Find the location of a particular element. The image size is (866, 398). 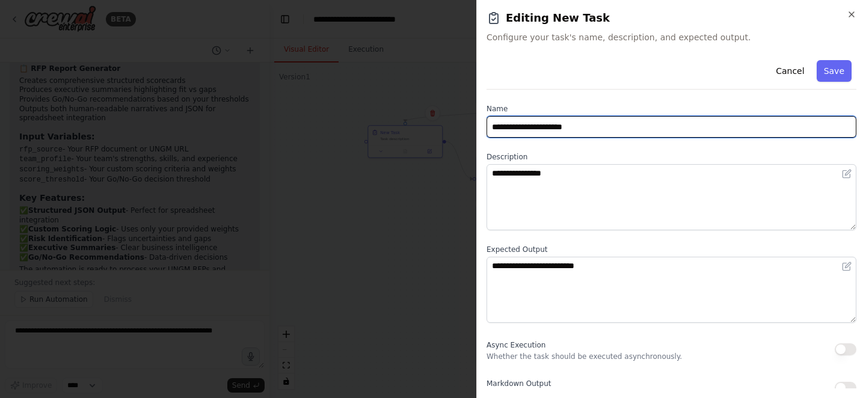

p: Whether the task should be executed asynchronously. is located at coordinates (584, 357).